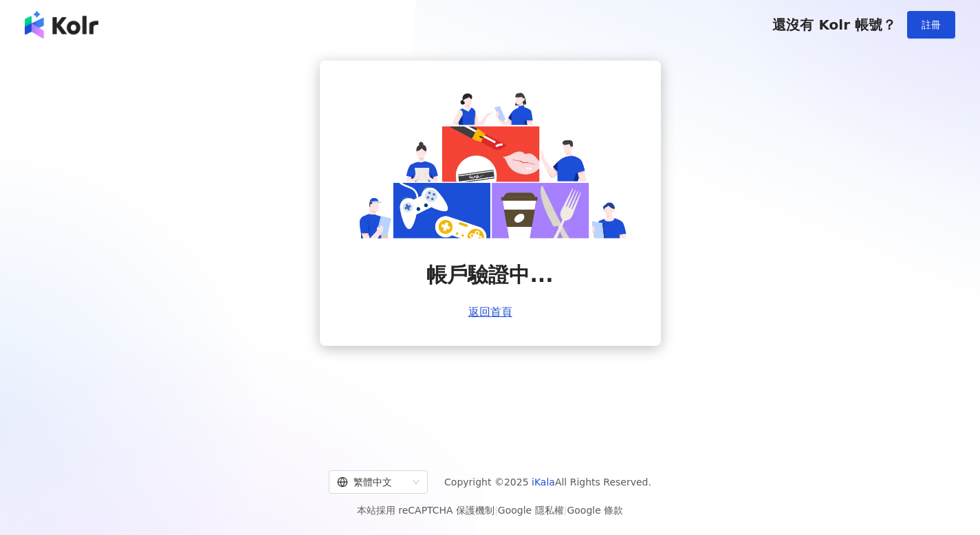  What do you see at coordinates (490, 511) in the screenshot?
I see `span: 本站採用 reCAPTCHA 保護機制` at bounding box center [490, 511].